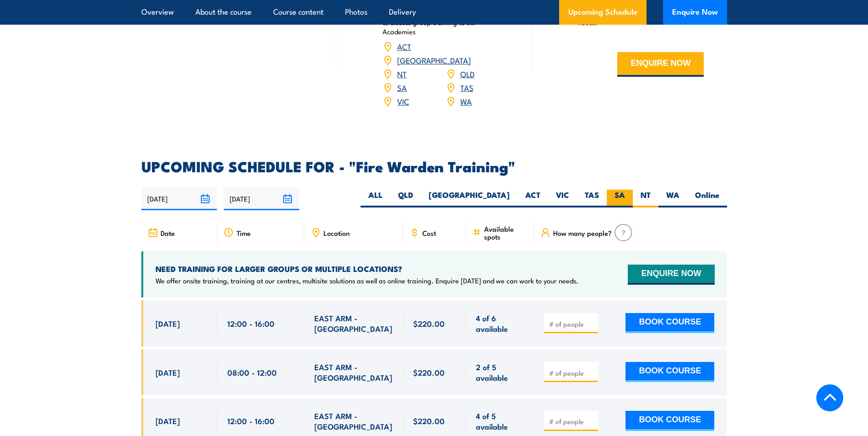  I want to click on label: VIC, so click(563, 198).